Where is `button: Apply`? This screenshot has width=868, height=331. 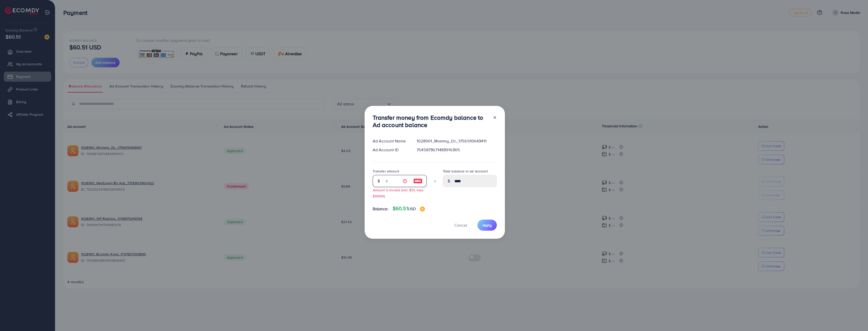
button: Apply is located at coordinates (487, 225).